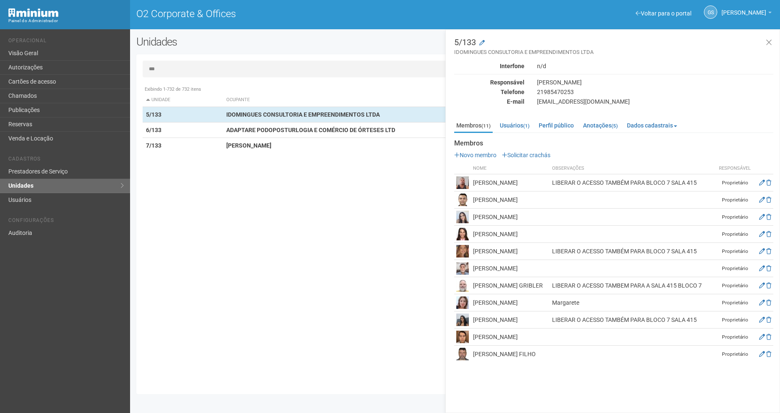 This screenshot has width=780, height=413. What do you see at coordinates (33, 13) in the screenshot?
I see `img: Minium` at bounding box center [33, 13].